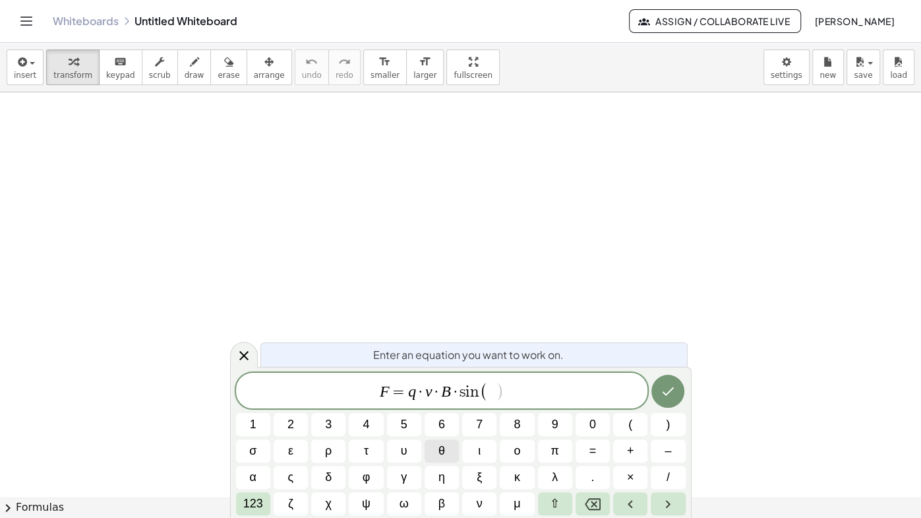  Describe the element at coordinates (26, 21) in the screenshot. I see `button: Toggle navigation` at that location.